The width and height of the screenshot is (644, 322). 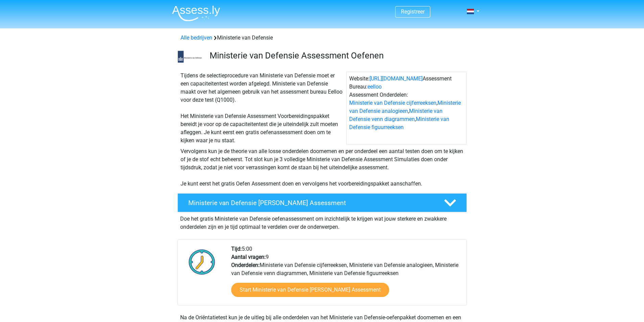 I want to click on img: Klok, so click(x=202, y=262).